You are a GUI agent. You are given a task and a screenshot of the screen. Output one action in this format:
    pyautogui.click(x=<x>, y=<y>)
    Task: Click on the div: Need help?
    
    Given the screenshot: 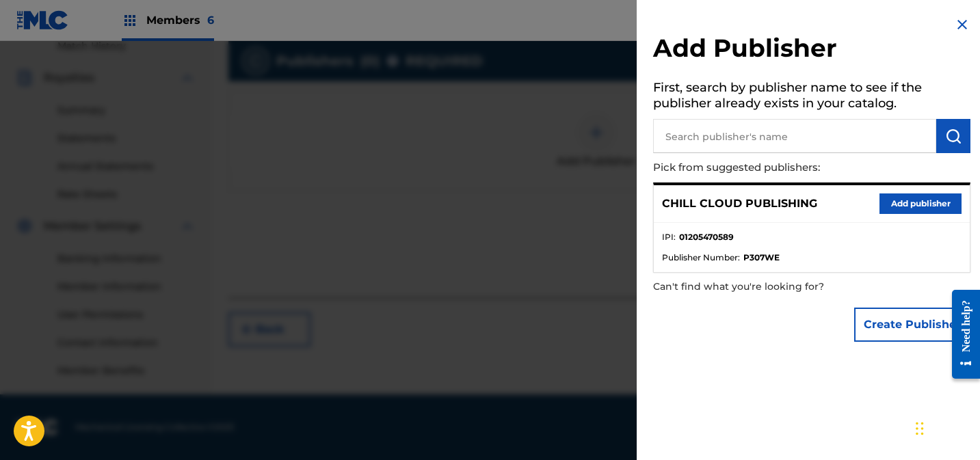 What is the action you would take?
    pyautogui.click(x=24, y=47)
    